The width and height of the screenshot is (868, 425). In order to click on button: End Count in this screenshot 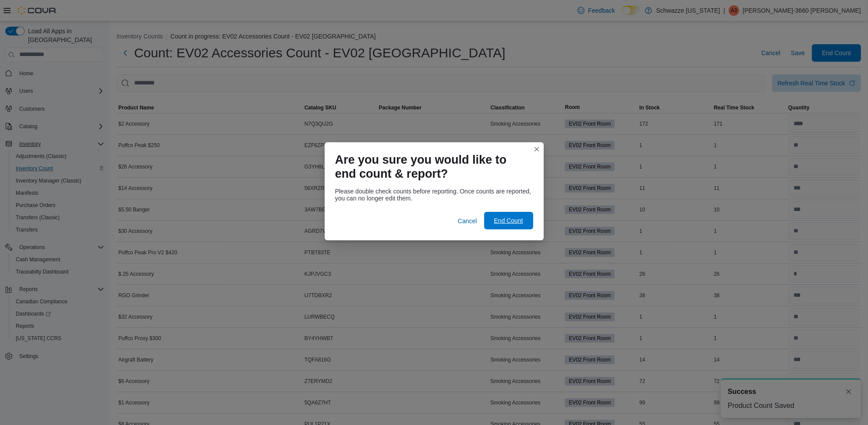, I will do `click(509, 221)`.